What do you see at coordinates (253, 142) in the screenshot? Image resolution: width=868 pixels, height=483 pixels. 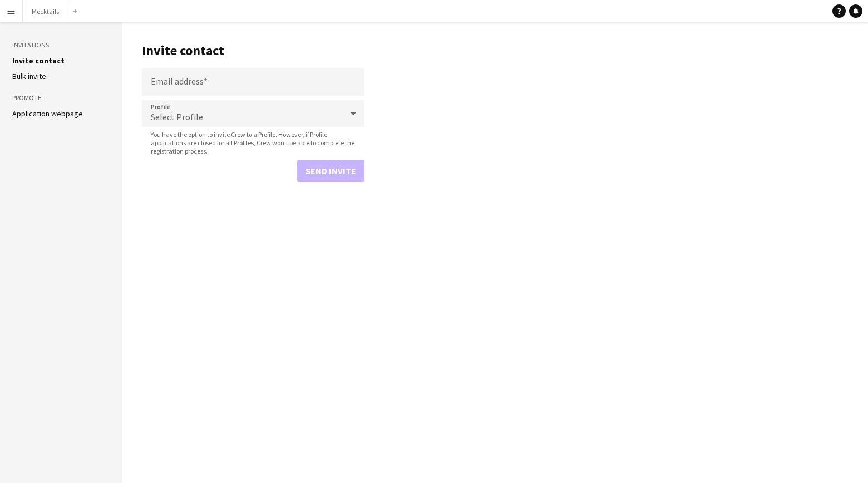 I see `span: You have the option to invite Crew to a Profile. However, if Profile applications are closed for ...` at bounding box center [253, 142].